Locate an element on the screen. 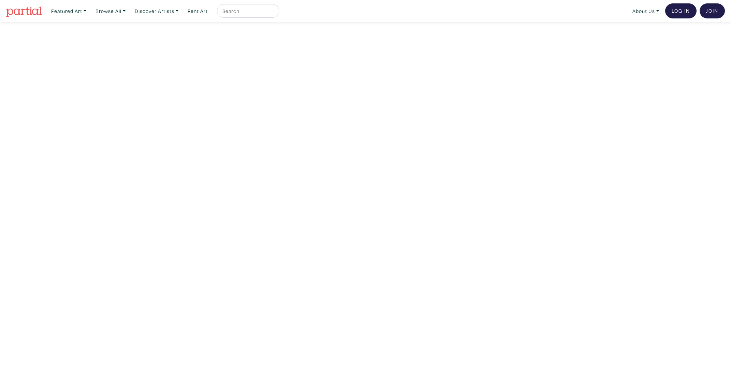 This screenshot has width=731, height=387. a: Rent Art is located at coordinates (197, 11).